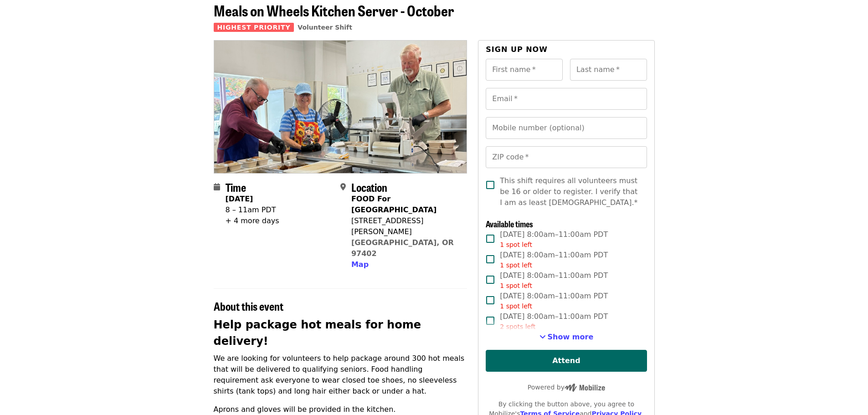 The height and width of the screenshot is (415, 868). I want to click on h2: Help package hot meals for home delivery!, so click(340, 333).